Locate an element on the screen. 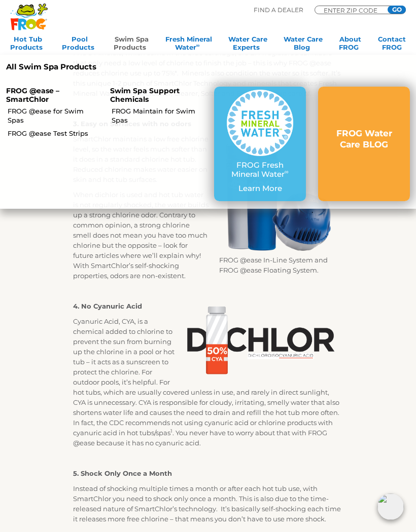  a: FROG Maintain for Swim Spas is located at coordinates (158, 116).